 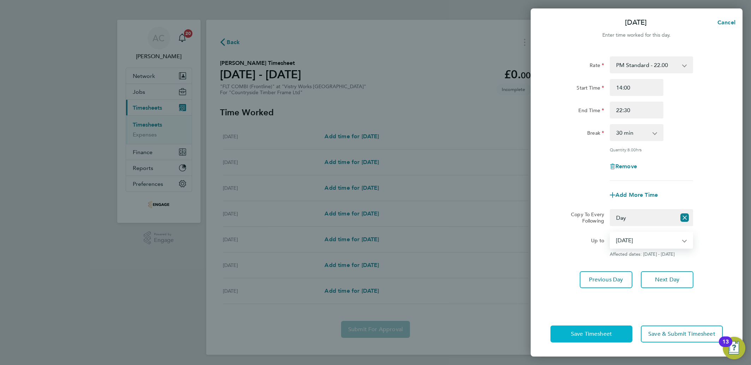 I want to click on span: Cancel, so click(x=725, y=22).